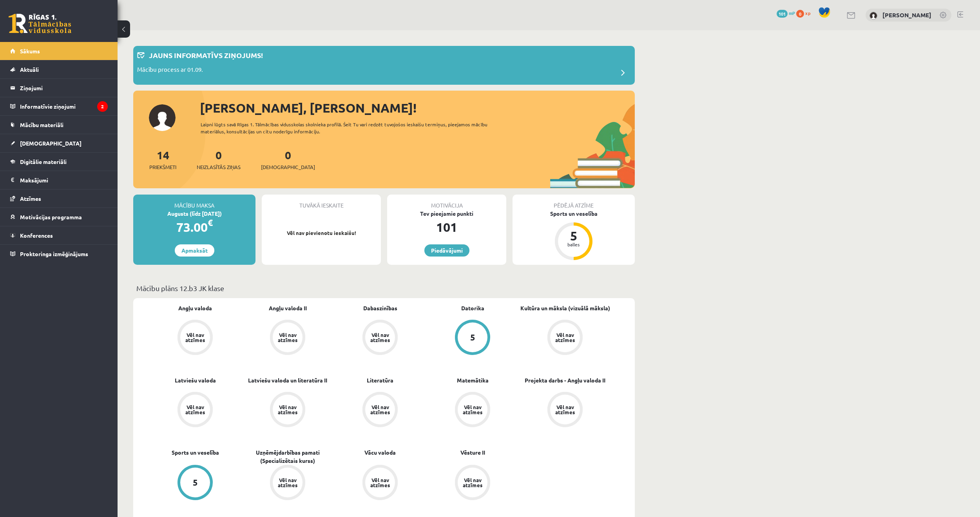  Describe the element at coordinates (59, 69) in the screenshot. I see `a: Aktuāli` at that location.